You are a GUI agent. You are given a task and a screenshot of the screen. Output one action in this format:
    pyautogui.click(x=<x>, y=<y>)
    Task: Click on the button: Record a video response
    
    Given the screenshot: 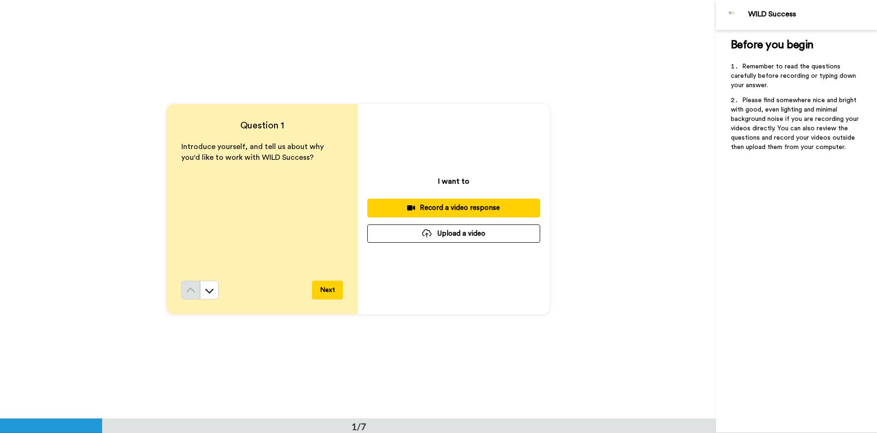 What is the action you would take?
    pyautogui.click(x=453, y=207)
    